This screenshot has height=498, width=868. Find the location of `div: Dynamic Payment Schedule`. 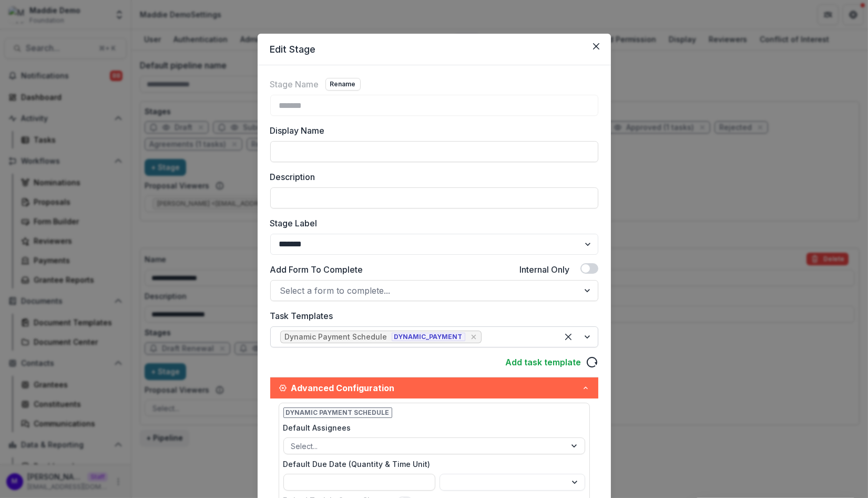

div: Dynamic Payment Schedule is located at coordinates (336, 337).